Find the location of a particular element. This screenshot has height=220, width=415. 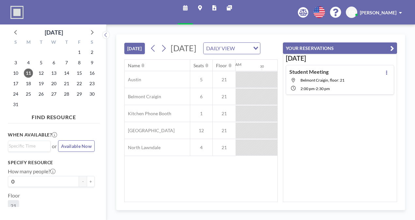

span: Monday, August 11, 2025 is located at coordinates (28, 73).